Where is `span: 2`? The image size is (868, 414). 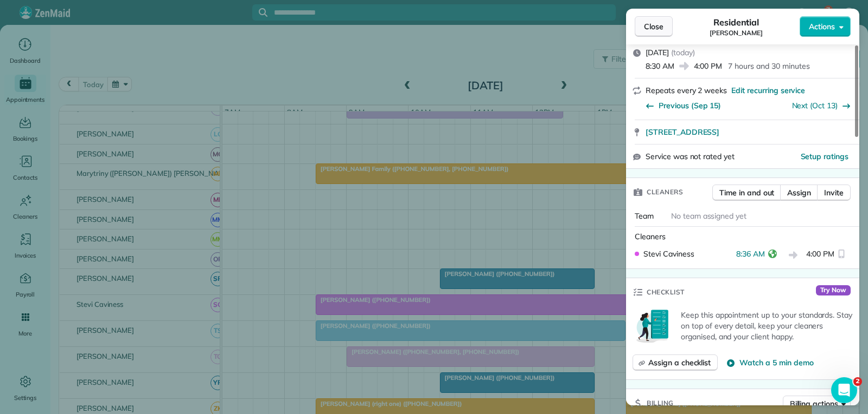 span: 2 is located at coordinates (857, 382).